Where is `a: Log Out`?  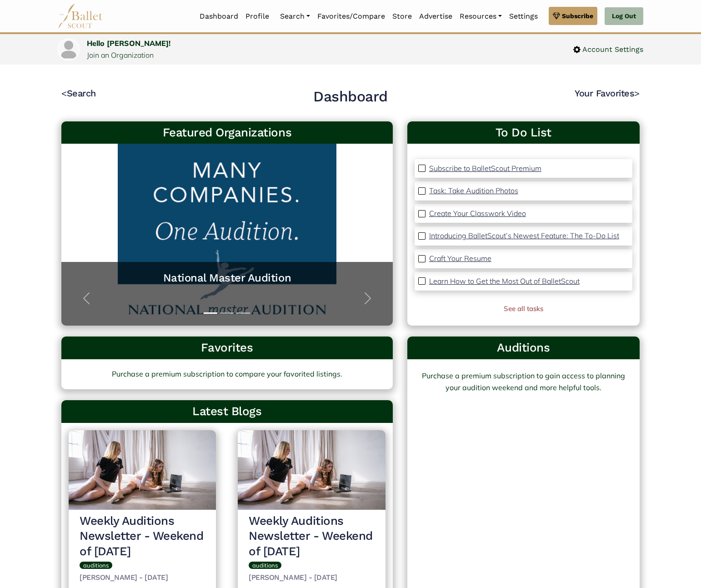
a: Log Out is located at coordinates (623, 16).